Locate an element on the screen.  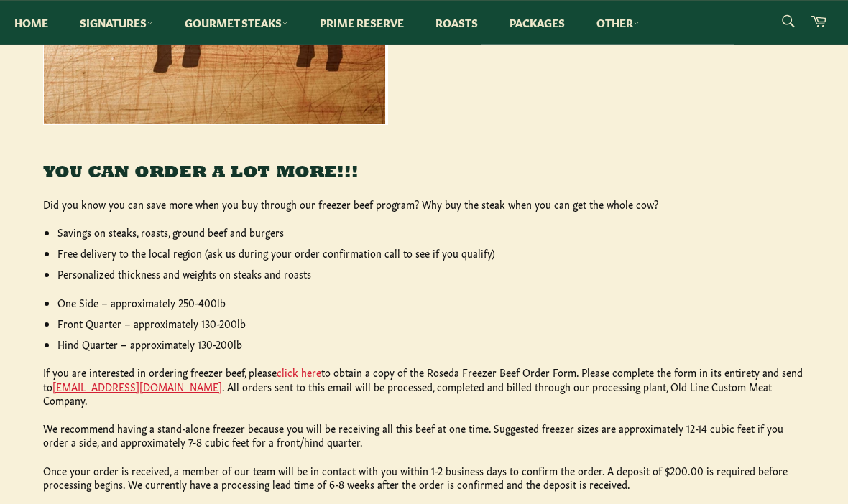
a: Prime Reserve is located at coordinates (362, 22).